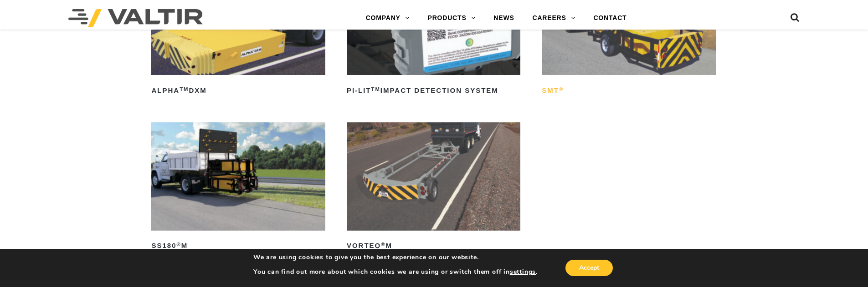  I want to click on h2: VORTEQ M, so click(434, 246).